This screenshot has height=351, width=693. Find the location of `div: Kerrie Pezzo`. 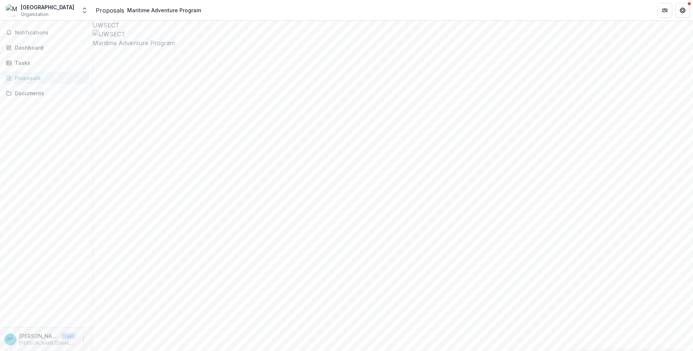

div: Kerrie Pezzo is located at coordinates (10, 339).